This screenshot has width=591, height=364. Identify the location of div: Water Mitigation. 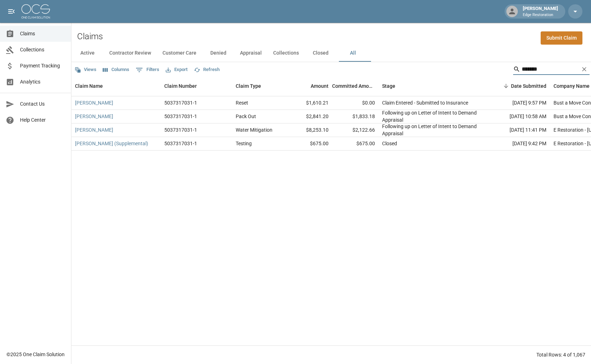
(254, 130).